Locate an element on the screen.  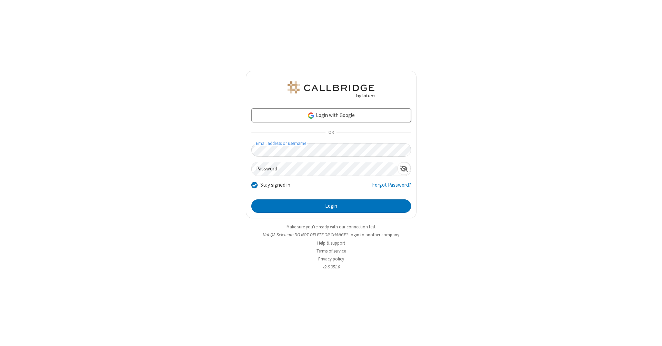
input: Email address or username is located at coordinates (331, 150).